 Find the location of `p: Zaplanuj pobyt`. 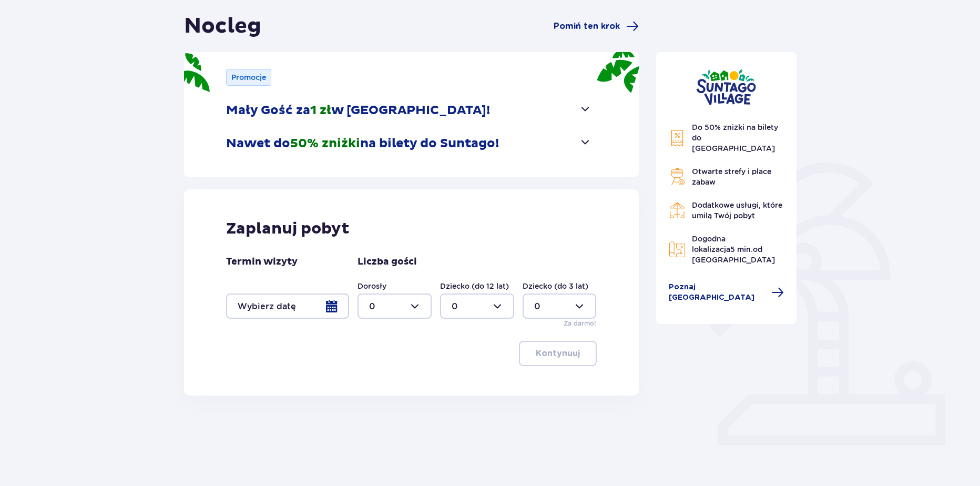

p: Zaplanuj pobyt is located at coordinates (287, 229).